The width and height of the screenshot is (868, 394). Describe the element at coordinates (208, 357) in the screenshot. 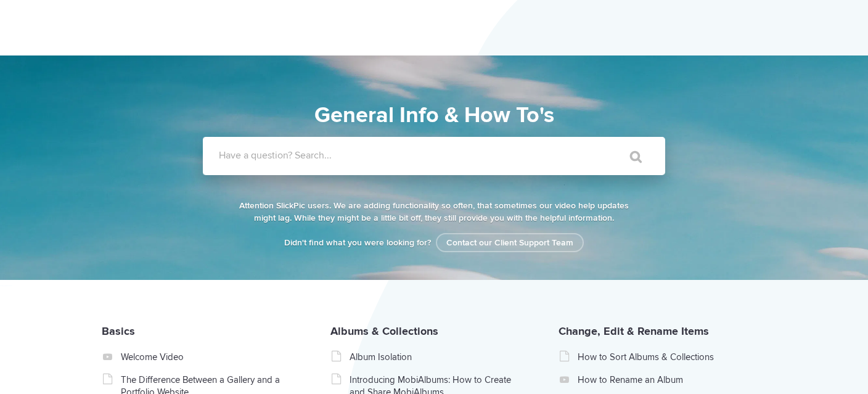

I see `a: Welcome Video` at that location.